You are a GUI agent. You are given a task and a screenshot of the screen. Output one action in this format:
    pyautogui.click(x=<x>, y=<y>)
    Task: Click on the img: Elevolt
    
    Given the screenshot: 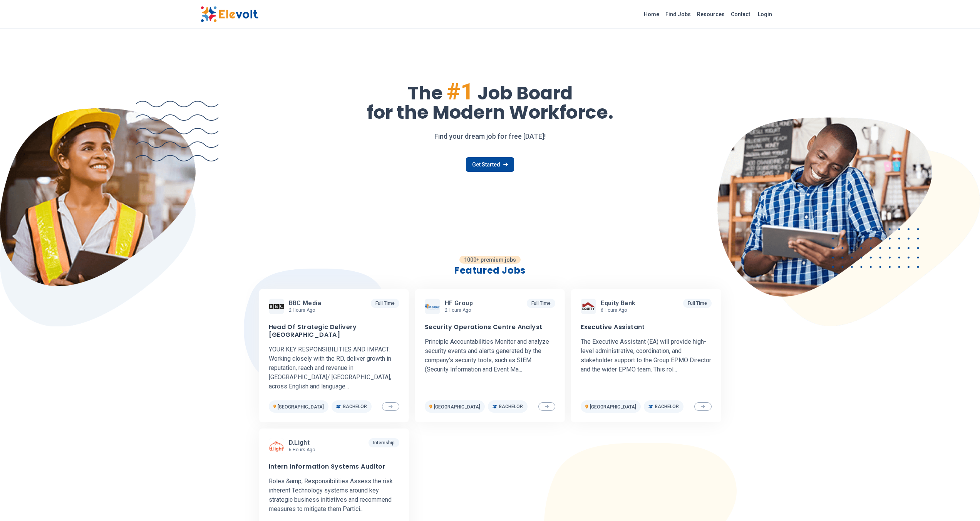 What is the action you would take?
    pyautogui.click(x=229, y=14)
    